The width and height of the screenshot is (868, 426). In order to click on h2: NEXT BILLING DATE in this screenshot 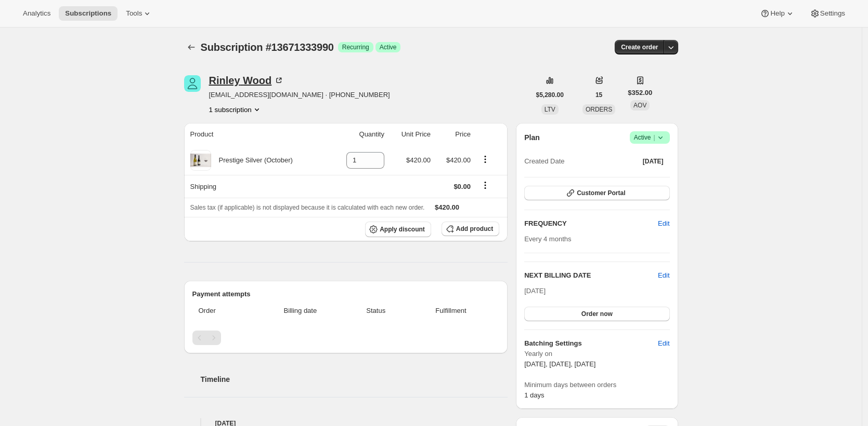, I will do `click(590, 276)`.